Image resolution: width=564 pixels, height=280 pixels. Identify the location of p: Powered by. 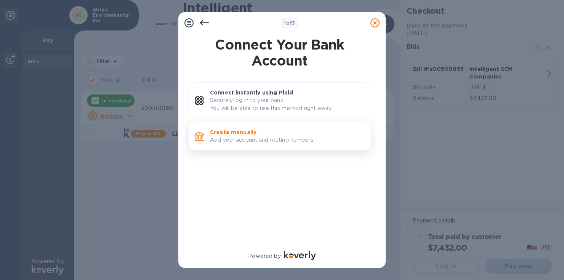
(264, 256).